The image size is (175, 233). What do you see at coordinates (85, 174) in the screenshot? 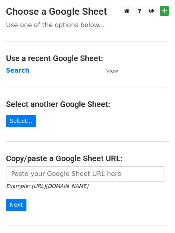
I see `input: Paste your Google Sheet URL here` at bounding box center [85, 174].